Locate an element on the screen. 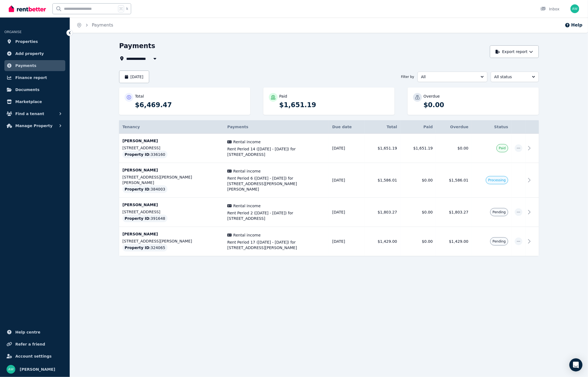  th: Paid is located at coordinates (418, 127).